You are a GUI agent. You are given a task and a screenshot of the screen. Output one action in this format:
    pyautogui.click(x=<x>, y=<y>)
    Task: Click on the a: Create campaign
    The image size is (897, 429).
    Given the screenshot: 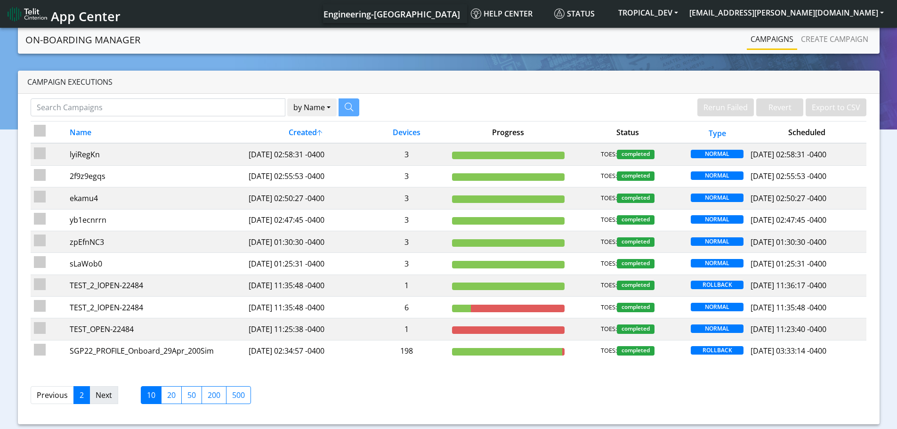 What is the action you would take?
    pyautogui.click(x=835, y=39)
    